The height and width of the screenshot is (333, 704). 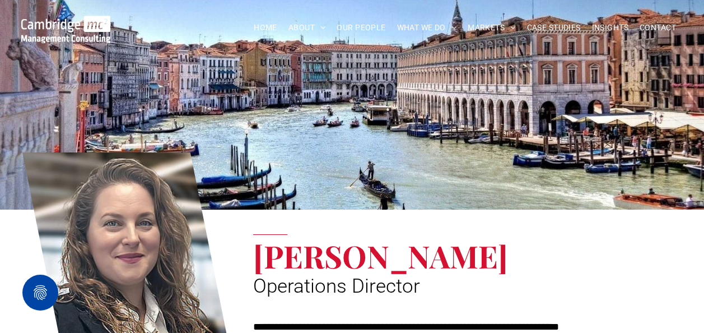 What do you see at coordinates (336, 286) in the screenshot?
I see `span: Operations Director` at bounding box center [336, 286].